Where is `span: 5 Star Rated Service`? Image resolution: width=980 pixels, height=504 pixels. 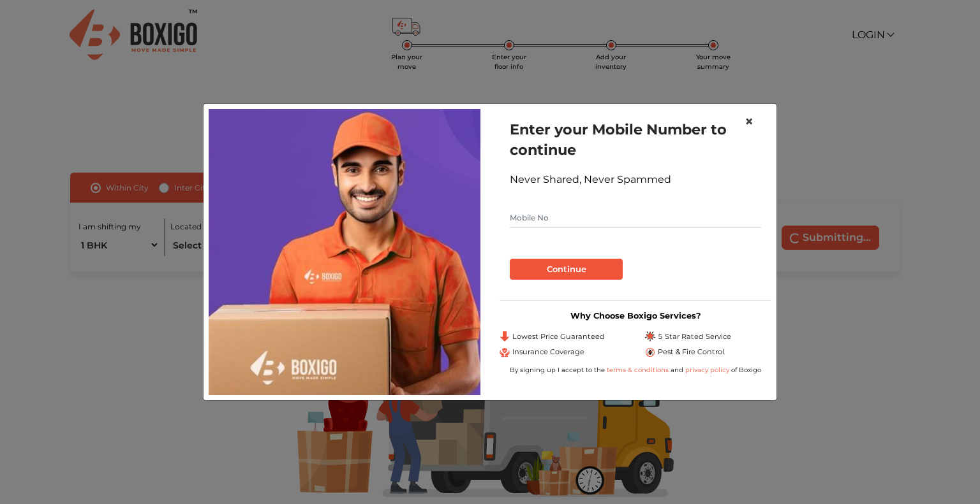 span: 5 Star Rated Service is located at coordinates (694, 337).